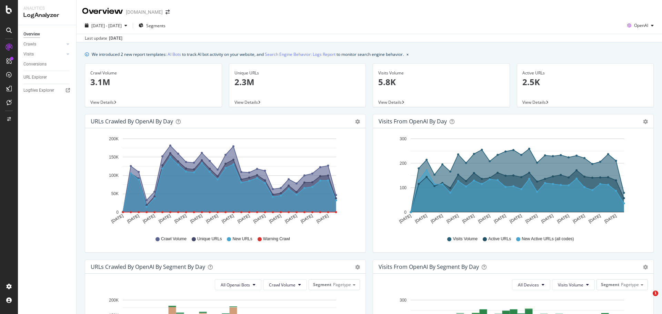 This screenshot has height=314, width=662. I want to click on span: Segment, so click(322, 284).